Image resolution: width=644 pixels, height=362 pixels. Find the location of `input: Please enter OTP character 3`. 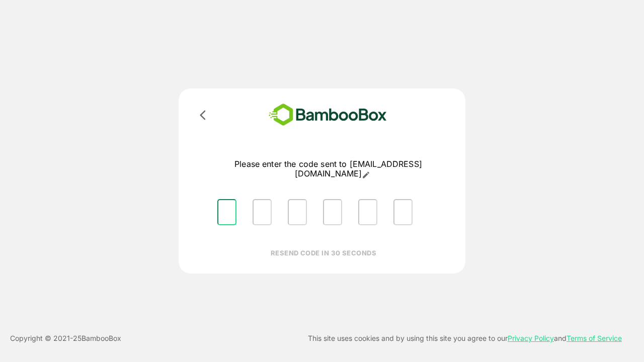

input: Please enter OTP character 3 is located at coordinates (297, 212).